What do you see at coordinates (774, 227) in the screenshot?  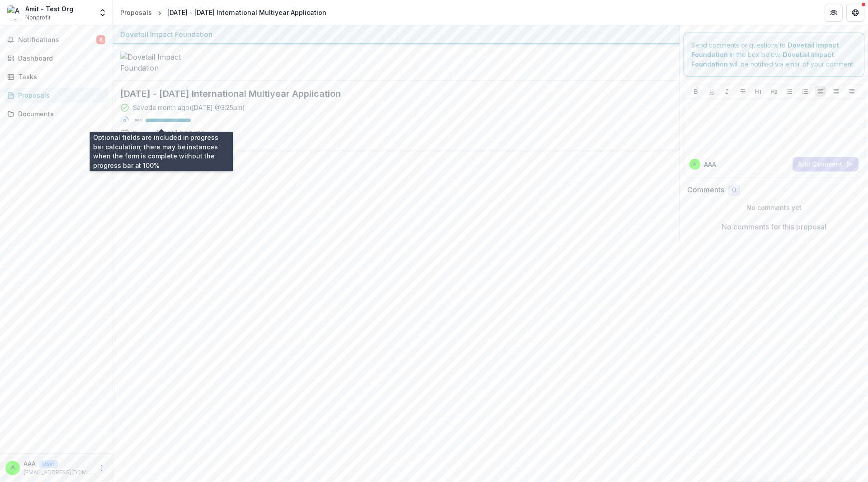 I see `p: No comments for this proposal` at bounding box center [774, 227].